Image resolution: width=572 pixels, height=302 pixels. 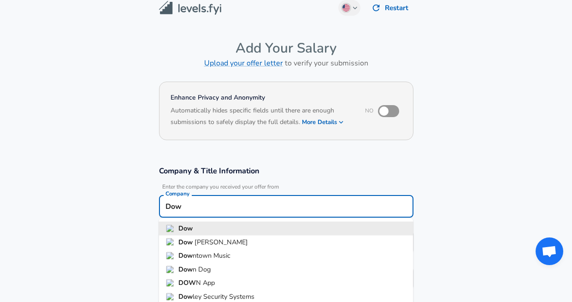 I want to click on span: n Dog, so click(x=202, y=269).